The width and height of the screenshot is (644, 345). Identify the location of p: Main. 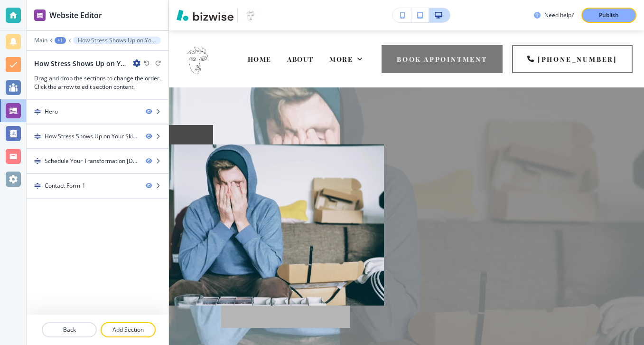
(41, 40).